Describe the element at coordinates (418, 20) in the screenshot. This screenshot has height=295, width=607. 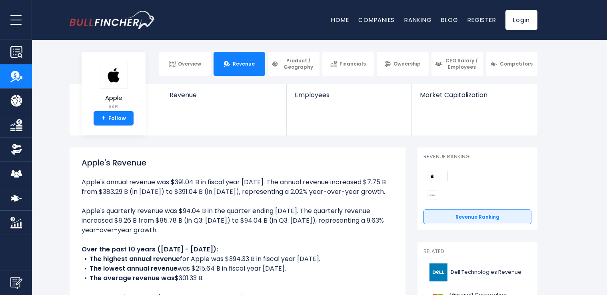
I see `a: Ranking` at that location.